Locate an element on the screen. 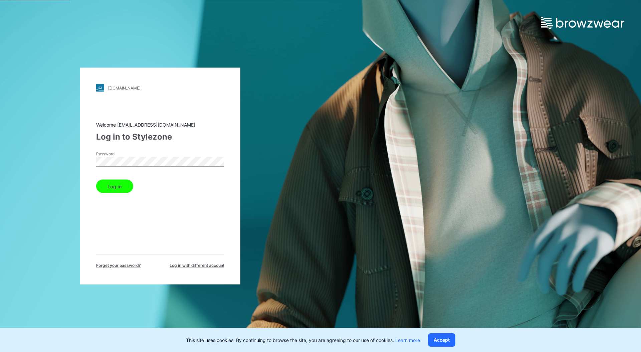 The height and width of the screenshot is (352, 641). span: Log in with different account is located at coordinates (197, 265).